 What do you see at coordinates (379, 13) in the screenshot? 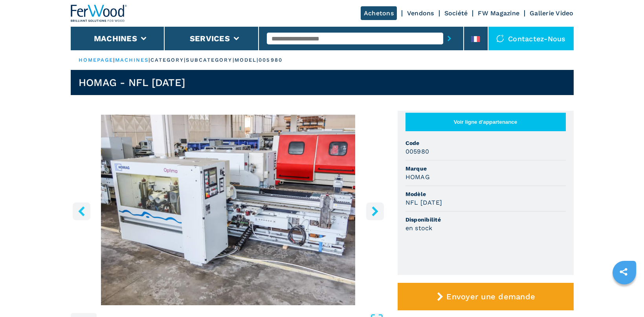
I see `a: Achetons` at bounding box center [379, 13].